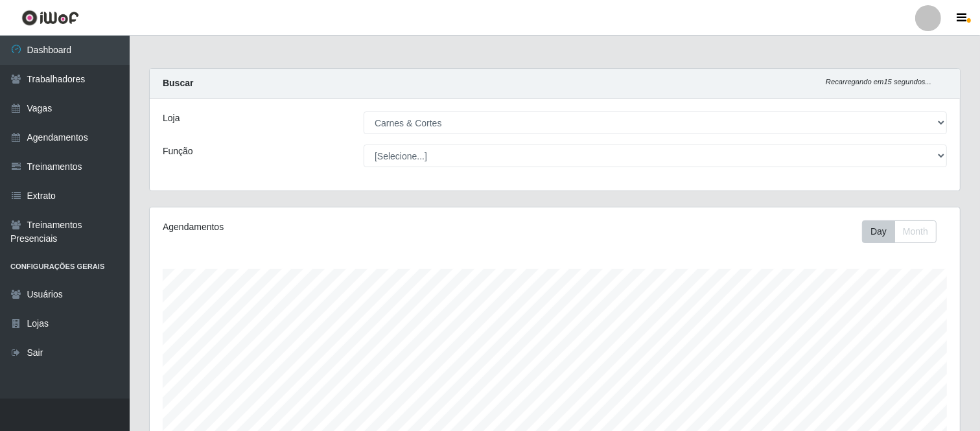 Image resolution: width=980 pixels, height=431 pixels. What do you see at coordinates (171, 118) in the screenshot?
I see `label: Loja` at bounding box center [171, 118].